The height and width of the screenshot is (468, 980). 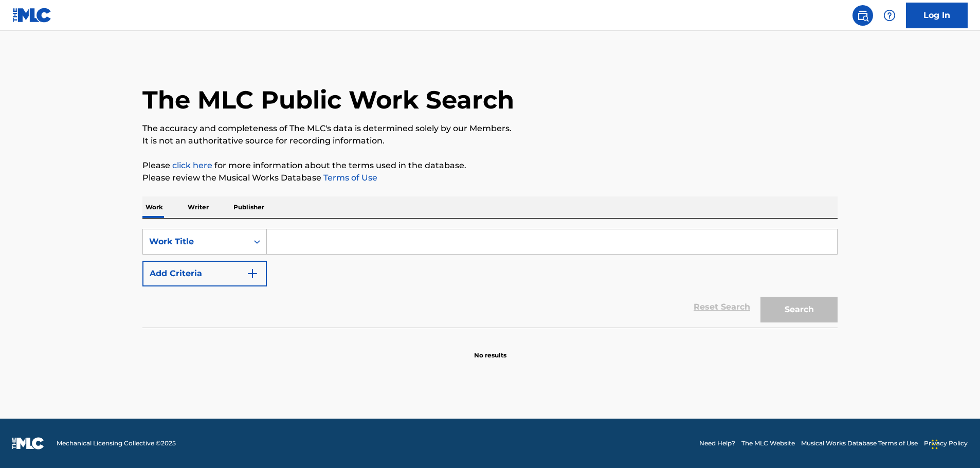 I want to click on p: Please review the Musical Works Database, so click(x=490, y=178).